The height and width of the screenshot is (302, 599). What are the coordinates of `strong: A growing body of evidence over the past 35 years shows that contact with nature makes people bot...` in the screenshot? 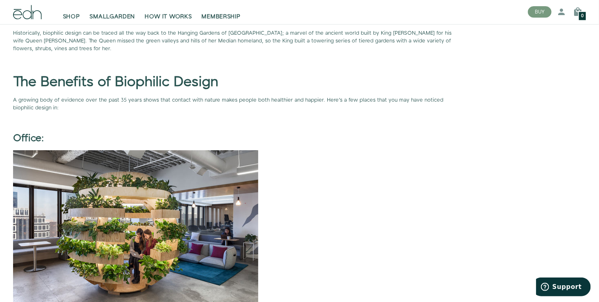 It's located at (228, 104).